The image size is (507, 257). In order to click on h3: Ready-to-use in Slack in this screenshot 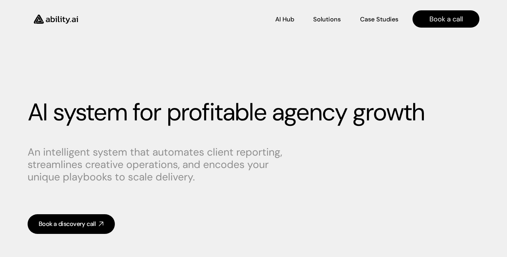, I will do `click(70, 68)`.